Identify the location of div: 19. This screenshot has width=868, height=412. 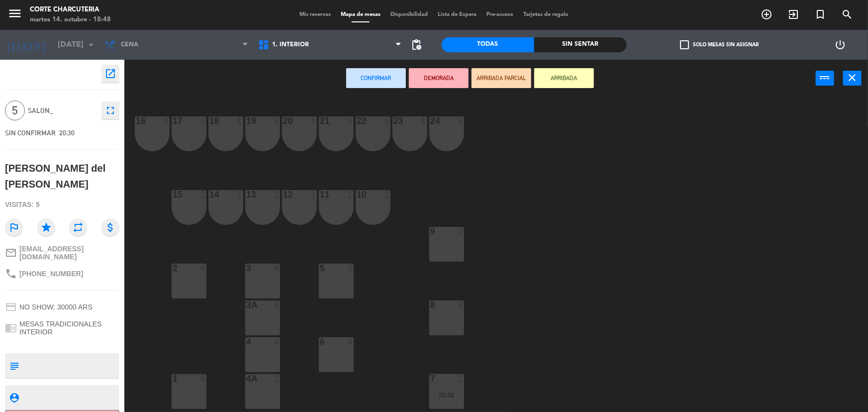
(246, 120).